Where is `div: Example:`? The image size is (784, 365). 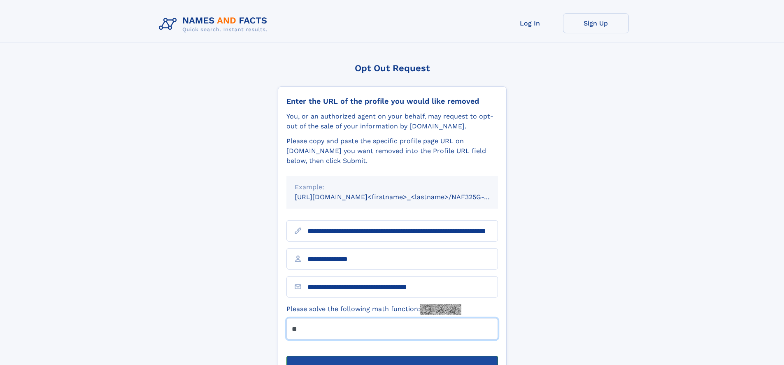
div: Example: is located at coordinates (392, 187).